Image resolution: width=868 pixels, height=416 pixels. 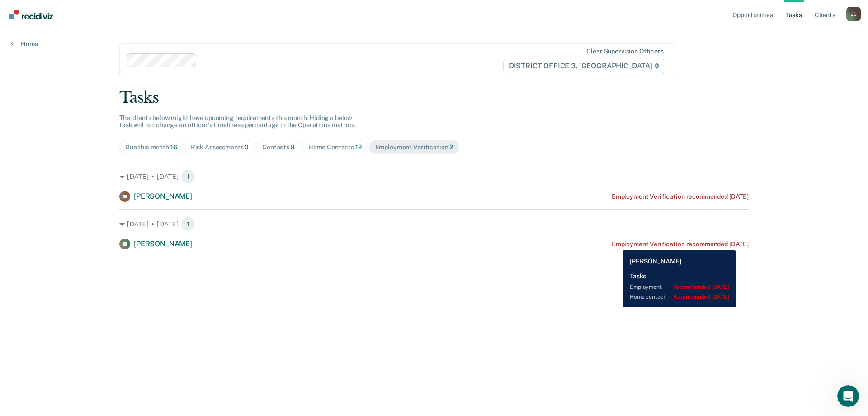 What do you see at coordinates (237, 122) in the screenshot?
I see `span: The clients below might have upcoming requirements this month. Hiding a below task will not chang...` at bounding box center [237, 122].